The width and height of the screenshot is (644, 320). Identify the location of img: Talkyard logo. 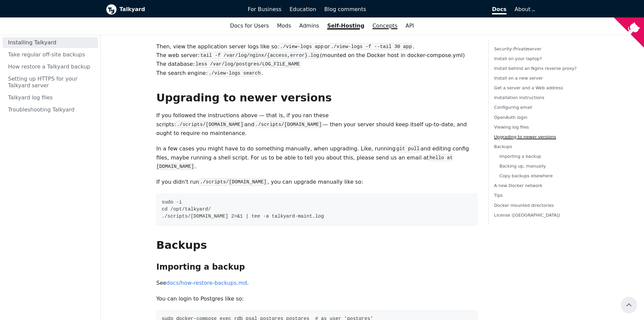
(111, 9).